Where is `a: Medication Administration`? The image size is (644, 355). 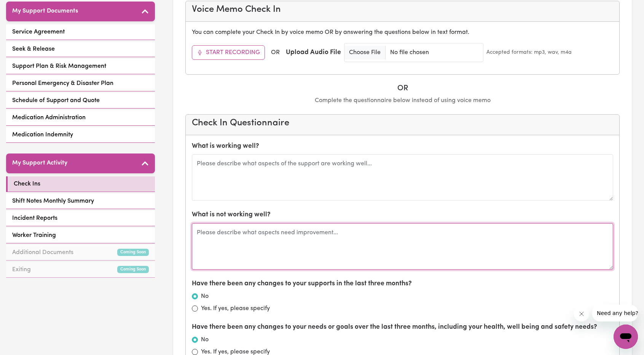
a: Medication Administration is located at coordinates (80, 118).